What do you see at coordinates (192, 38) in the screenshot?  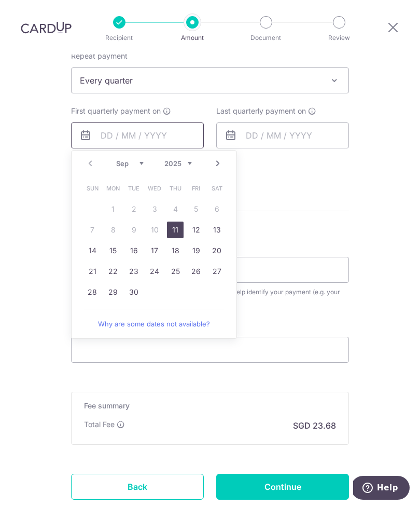 I see `p: Amount` at bounding box center [192, 38].